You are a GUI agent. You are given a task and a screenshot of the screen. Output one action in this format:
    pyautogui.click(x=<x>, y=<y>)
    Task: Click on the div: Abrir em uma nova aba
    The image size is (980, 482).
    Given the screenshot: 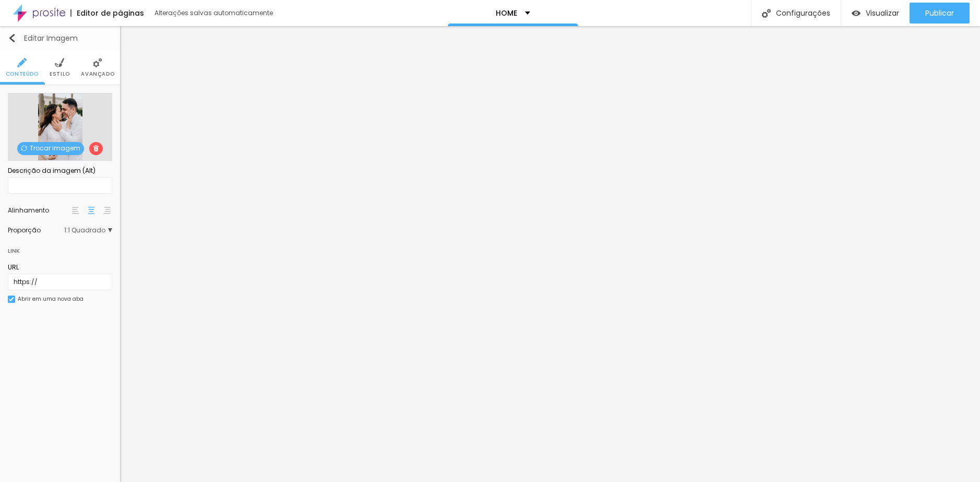 What is the action you would take?
    pyautogui.click(x=50, y=299)
    